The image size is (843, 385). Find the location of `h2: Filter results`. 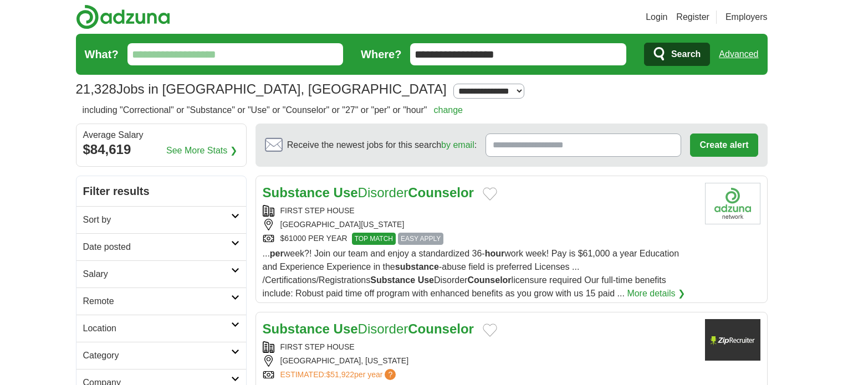

h2: Filter results is located at coordinates (161, 191).